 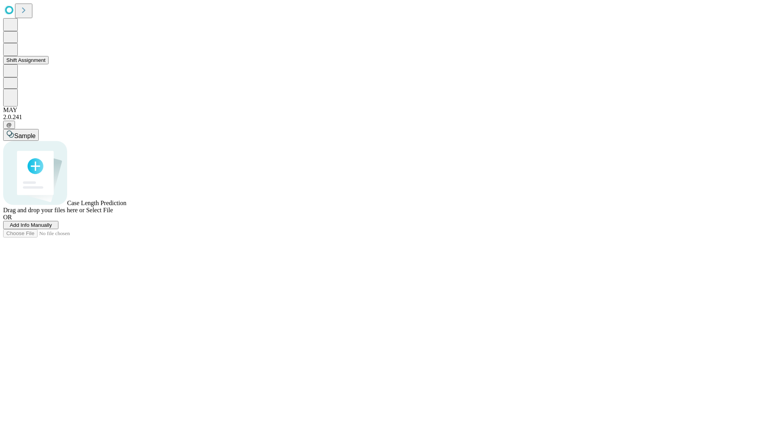 What do you see at coordinates (26, 60) in the screenshot?
I see `button: Shift Assignment` at bounding box center [26, 60].